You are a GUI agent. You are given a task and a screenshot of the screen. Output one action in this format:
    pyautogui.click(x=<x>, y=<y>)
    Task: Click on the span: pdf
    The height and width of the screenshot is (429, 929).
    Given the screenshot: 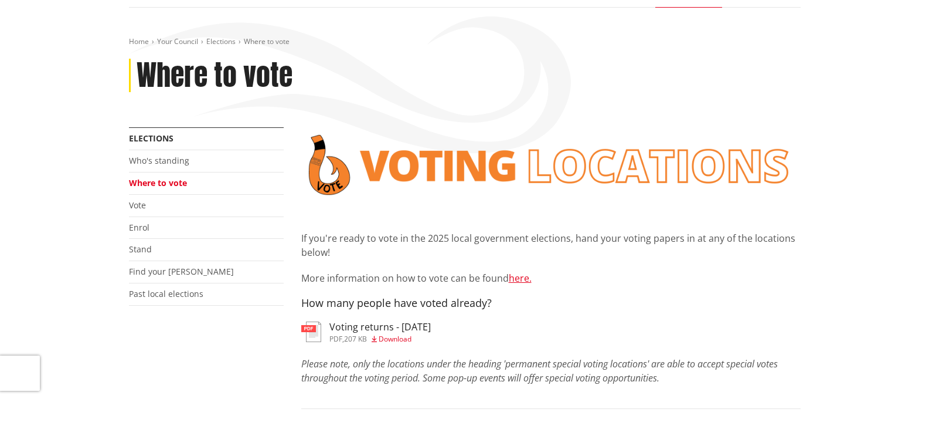 What is the action you would take?
    pyautogui.click(x=336, y=338)
    